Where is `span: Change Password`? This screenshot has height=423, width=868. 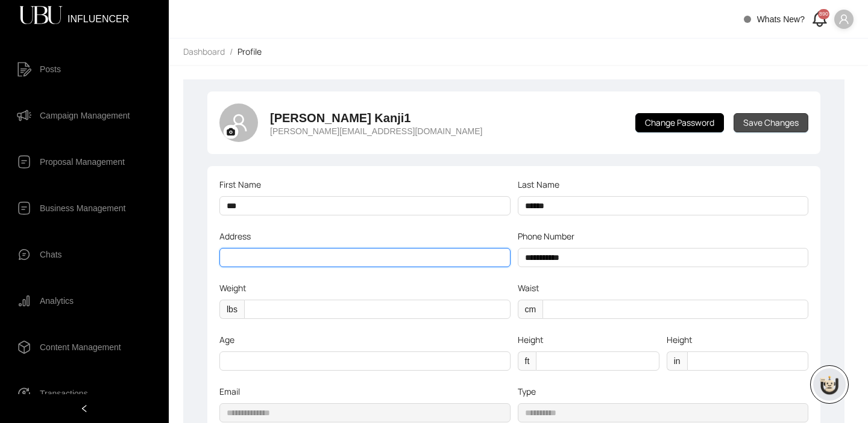 span: Change Password is located at coordinates (679, 123).